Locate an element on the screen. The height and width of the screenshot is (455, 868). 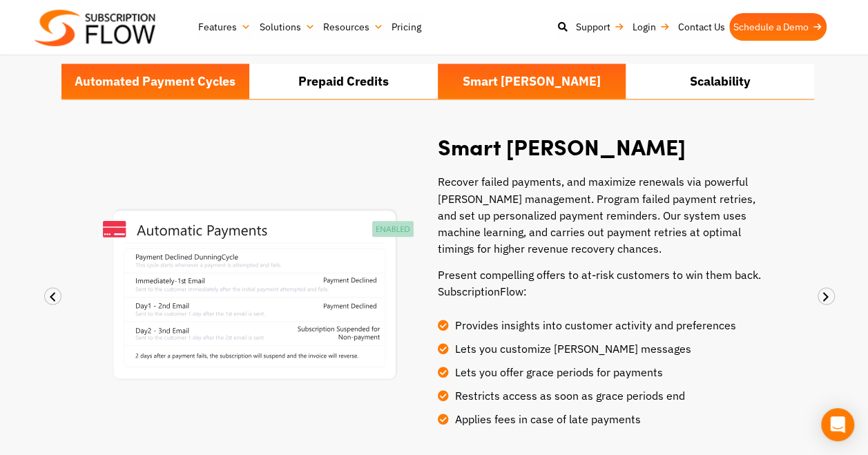
p: Present compelling offers to at-risk customers to win them back. SubscriptionFlow: is located at coordinates (605, 282).